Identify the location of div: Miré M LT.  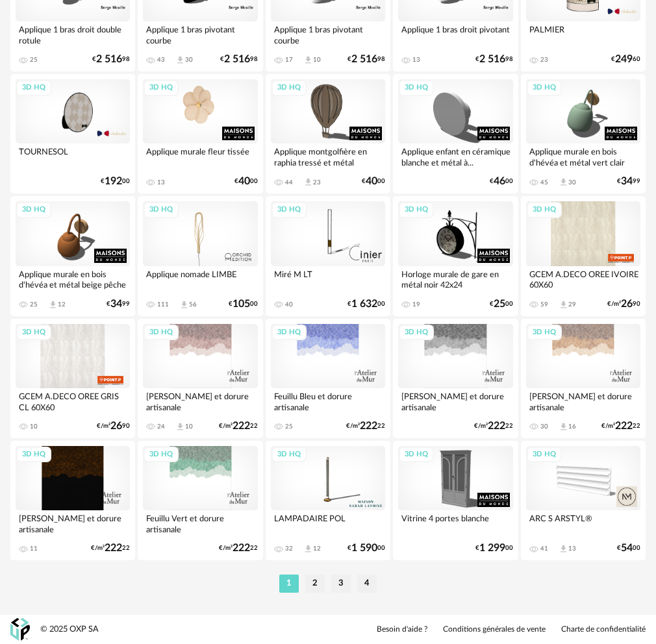
(328, 279).